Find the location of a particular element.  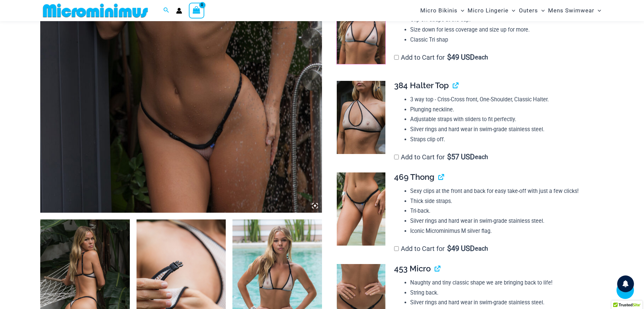

li: Tri-back. is located at coordinates (504, 211).